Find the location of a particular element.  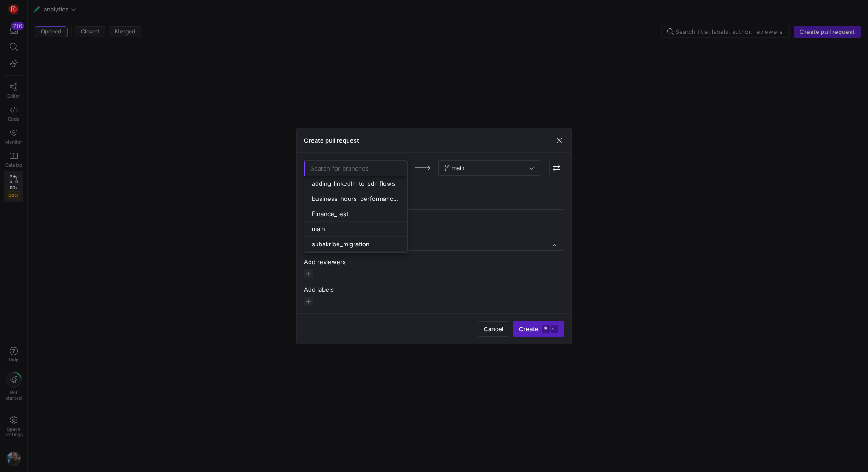

span: business_hours_performance_test is located at coordinates (355, 199).